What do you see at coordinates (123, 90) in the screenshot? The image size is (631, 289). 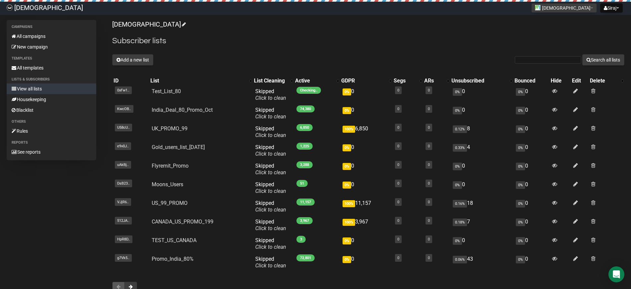 I see `span: 0xFw1..` at bounding box center [123, 90].